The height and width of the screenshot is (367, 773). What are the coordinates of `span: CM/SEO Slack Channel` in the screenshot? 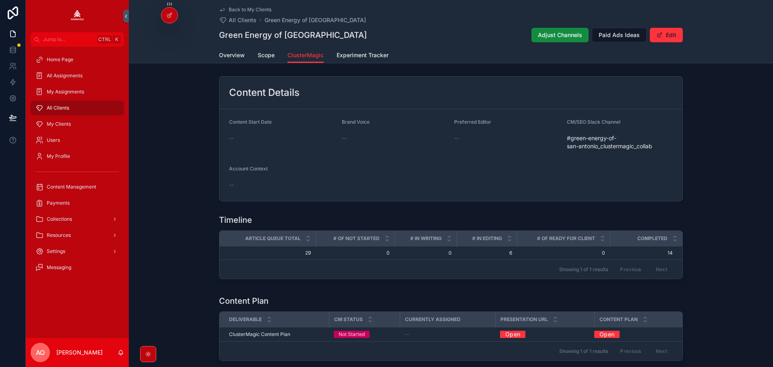 It's located at (593, 122).